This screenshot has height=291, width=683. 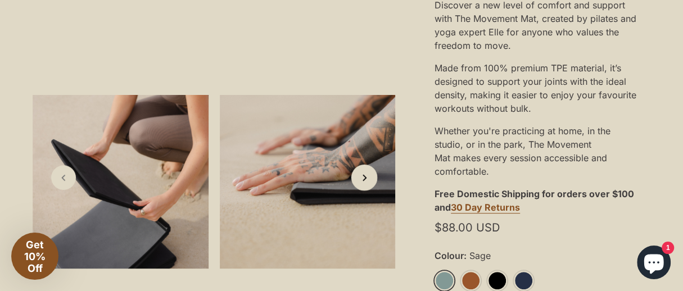 What do you see at coordinates (536, 151) in the screenshot?
I see `div: Whether you're practicing at home, in the studio, or in the park, The Movement Mat makes every se...` at bounding box center [536, 151].